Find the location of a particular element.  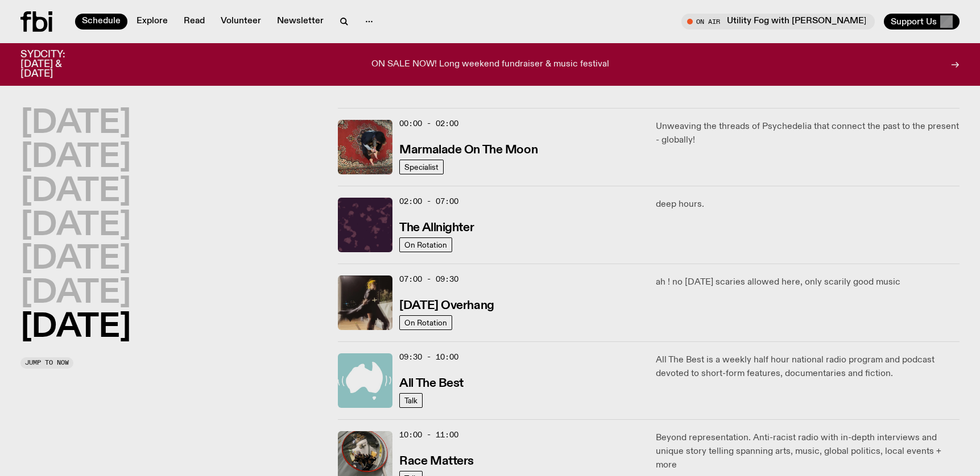

a: Explore is located at coordinates (152, 21).